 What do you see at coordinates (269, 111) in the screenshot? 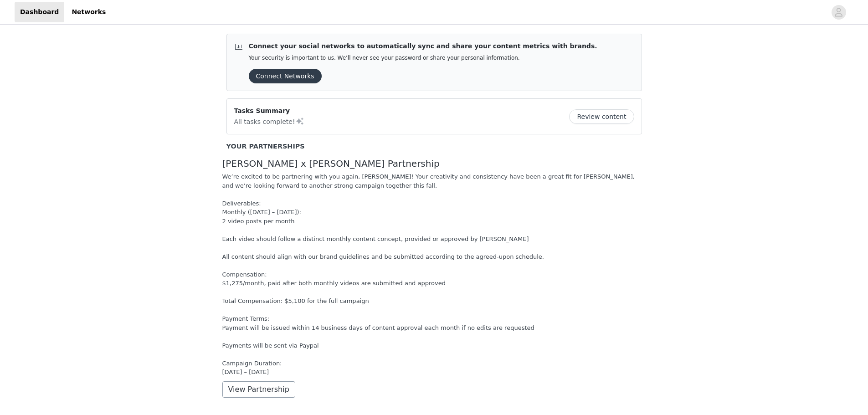
I see `p: Tasks Summary` at bounding box center [269, 111].